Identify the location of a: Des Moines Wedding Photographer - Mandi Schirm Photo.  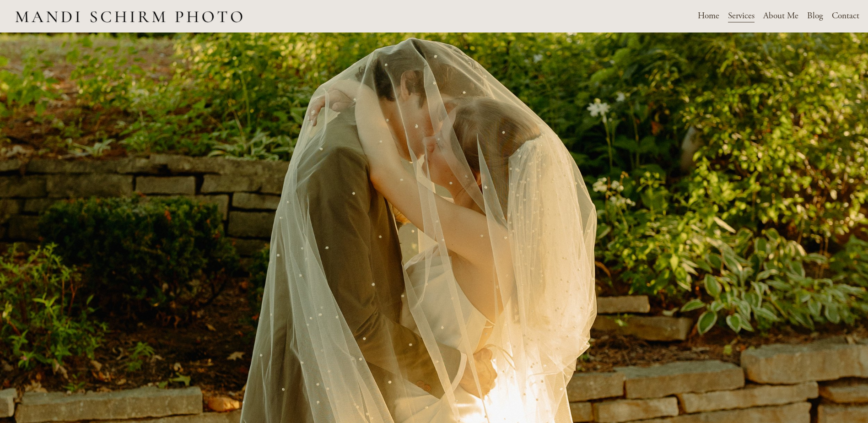
(129, 16).